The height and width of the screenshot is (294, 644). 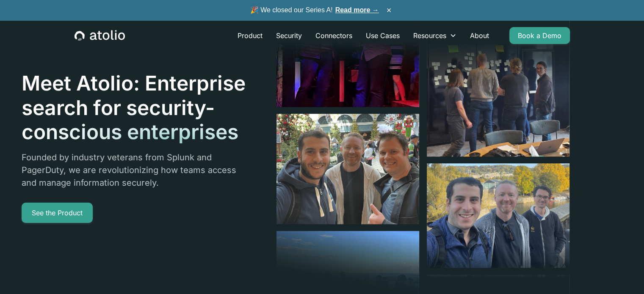 What do you see at coordinates (622, 274) in the screenshot?
I see `div: Chat Widget` at bounding box center [622, 274].